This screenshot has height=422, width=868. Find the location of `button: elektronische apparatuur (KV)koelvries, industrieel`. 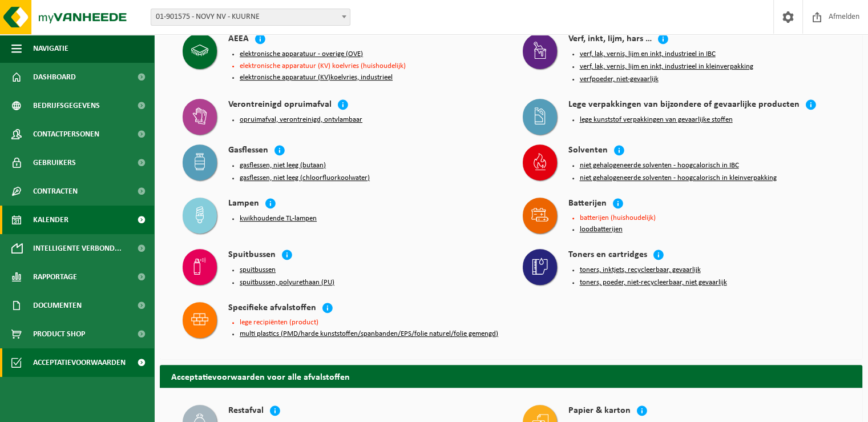

button: elektronische apparatuur (KV)koelvries, industrieel is located at coordinates (316, 77).